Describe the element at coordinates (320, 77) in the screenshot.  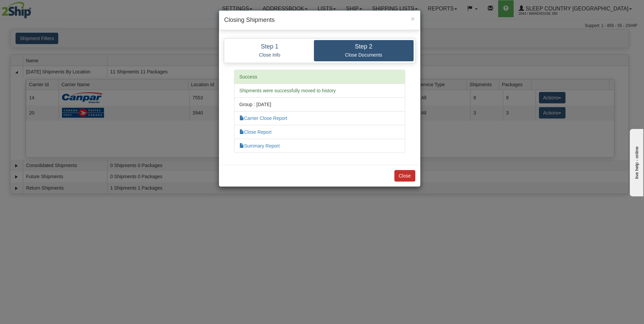
I see `li: Success` at that location.